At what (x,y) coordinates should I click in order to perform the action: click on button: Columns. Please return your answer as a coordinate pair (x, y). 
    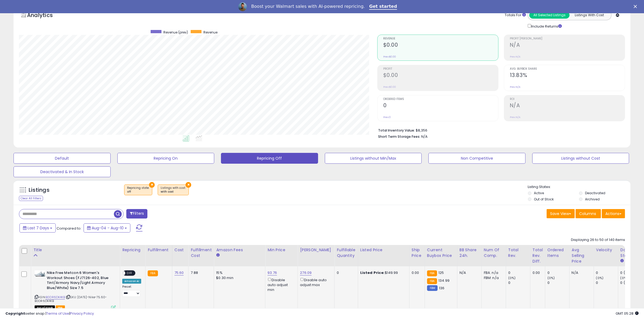
    Looking at the image, I should click on (589, 213).